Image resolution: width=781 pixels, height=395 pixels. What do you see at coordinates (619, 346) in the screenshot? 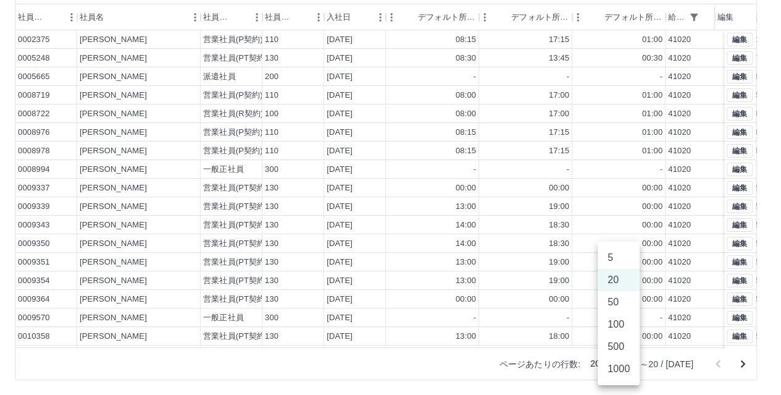
I see `li: 500` at bounding box center [619, 346].